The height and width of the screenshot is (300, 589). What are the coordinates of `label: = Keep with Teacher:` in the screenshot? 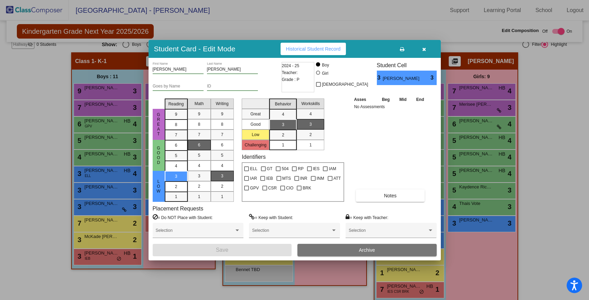 It's located at (367, 217).